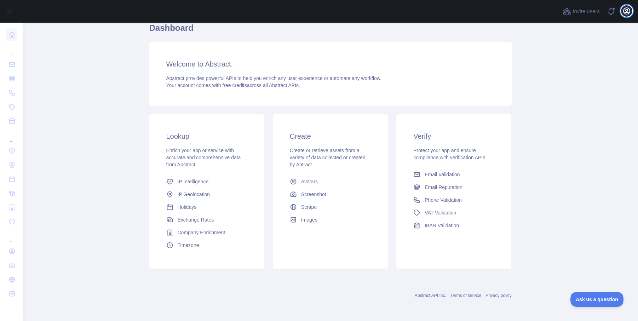 The image size is (638, 321). What do you see at coordinates (201, 232) in the screenshot?
I see `span: Company Enrichment` at bounding box center [201, 232].